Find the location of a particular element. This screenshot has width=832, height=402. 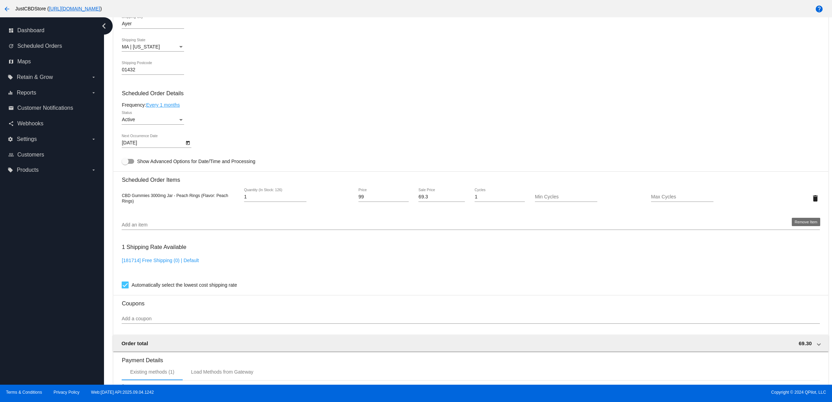

input: Cycles is located at coordinates (499, 197).